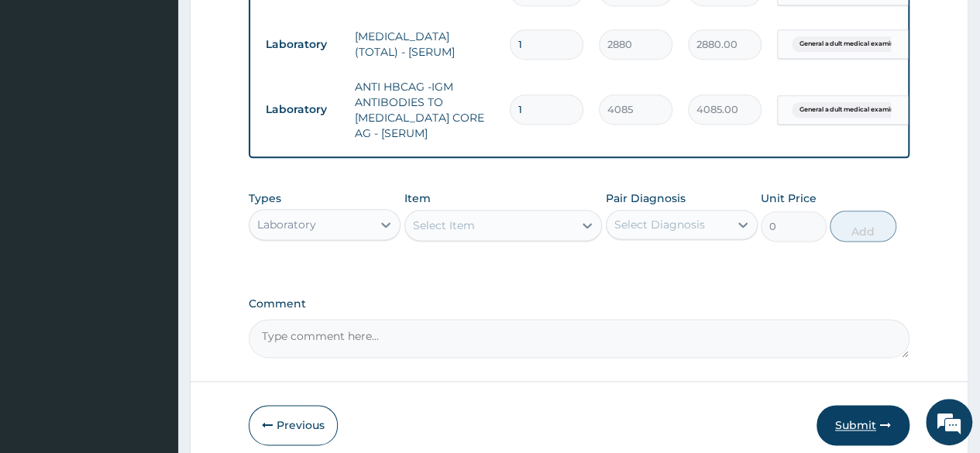 Image resolution: width=980 pixels, height=453 pixels. Describe the element at coordinates (444, 225) in the screenshot. I see `div: Select Item` at that location.